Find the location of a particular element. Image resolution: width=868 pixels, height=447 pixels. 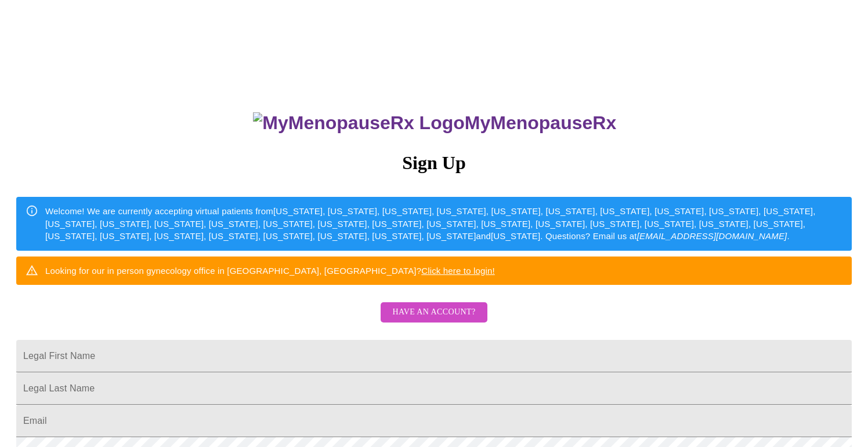

img: MyMenopauseRx Logo is located at coordinates (359, 123).